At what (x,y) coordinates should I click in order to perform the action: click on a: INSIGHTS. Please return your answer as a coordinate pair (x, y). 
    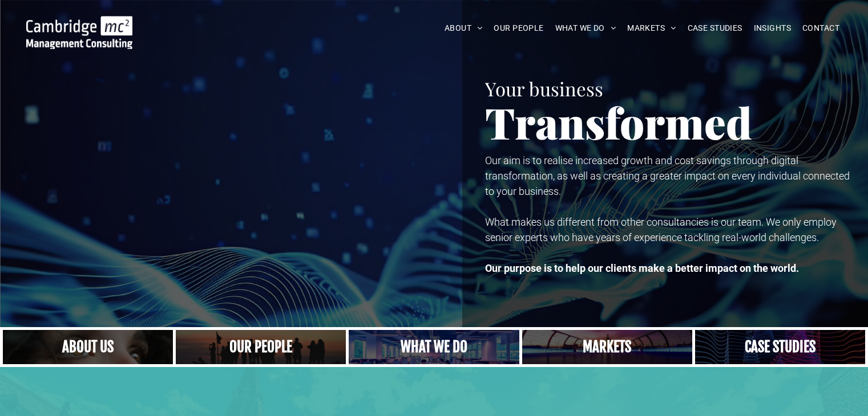
    Looking at the image, I should click on (772, 28).